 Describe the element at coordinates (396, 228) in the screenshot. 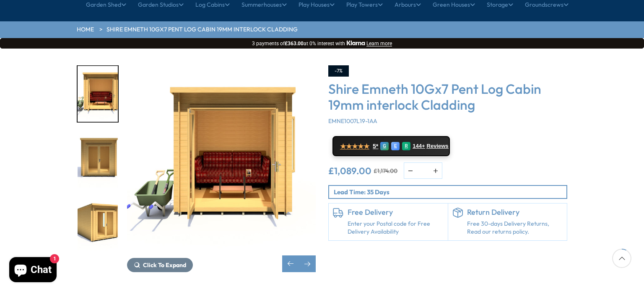

I see `a: Enter your Postal code for Free Delivery Availability` at that location.